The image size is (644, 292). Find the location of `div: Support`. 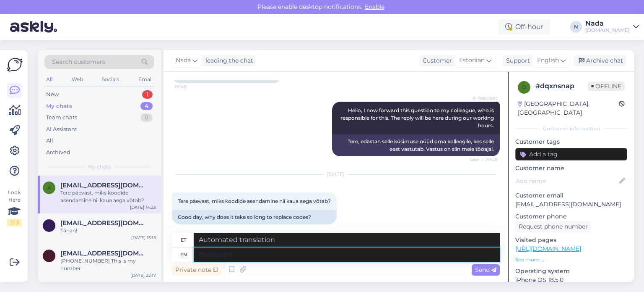

div: Support is located at coordinates (516, 60).